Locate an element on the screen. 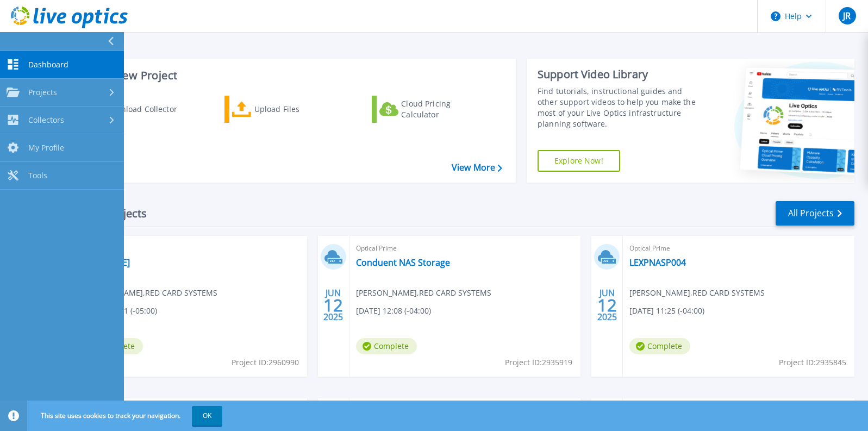  button: OK is located at coordinates (207, 415).